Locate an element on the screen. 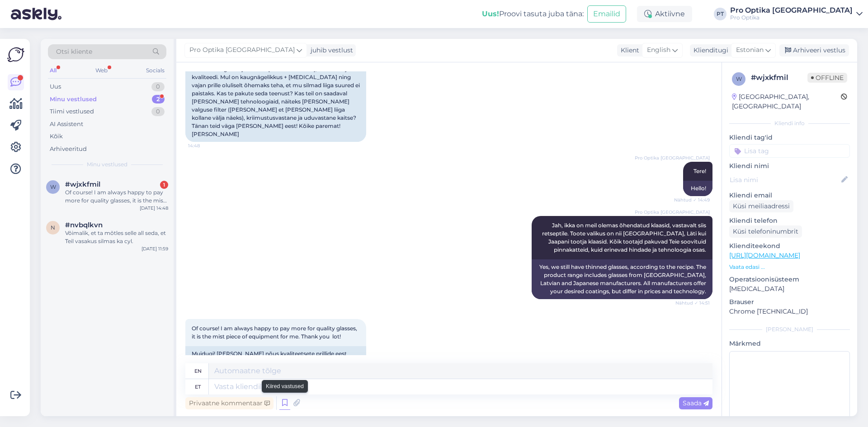  div: Uus is located at coordinates (55, 87).